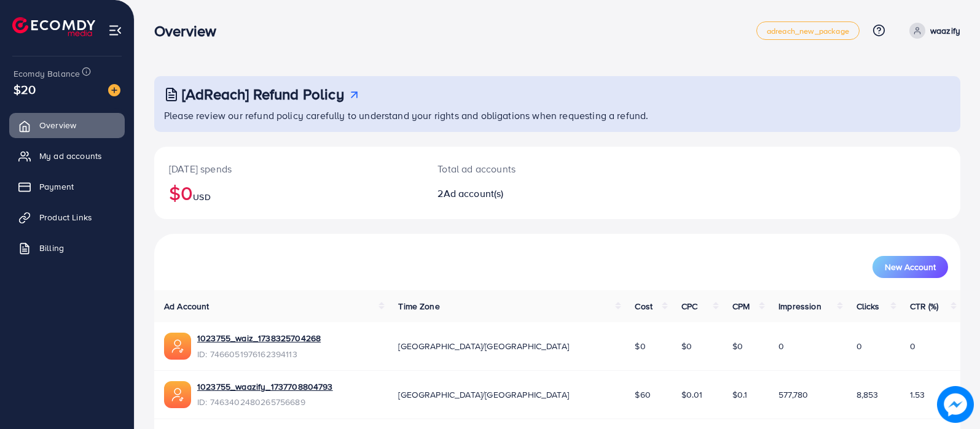 The width and height of the screenshot is (980, 429). I want to click on span: 577,780, so click(793, 395).